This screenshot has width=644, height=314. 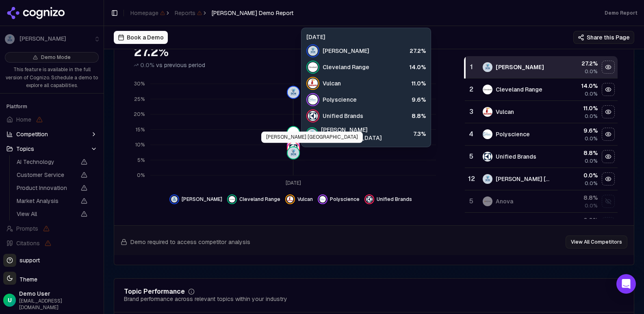 I want to click on span: View All, so click(x=46, y=214).